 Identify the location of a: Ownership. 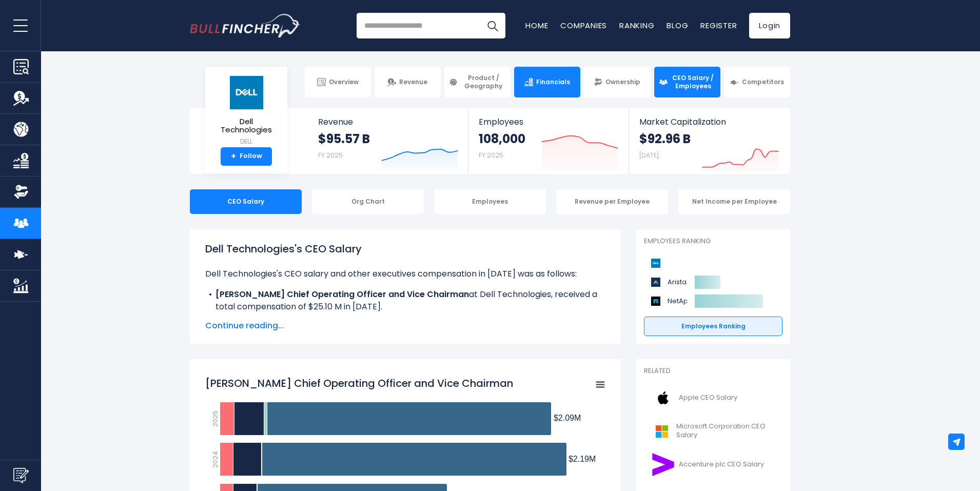
(617, 82).